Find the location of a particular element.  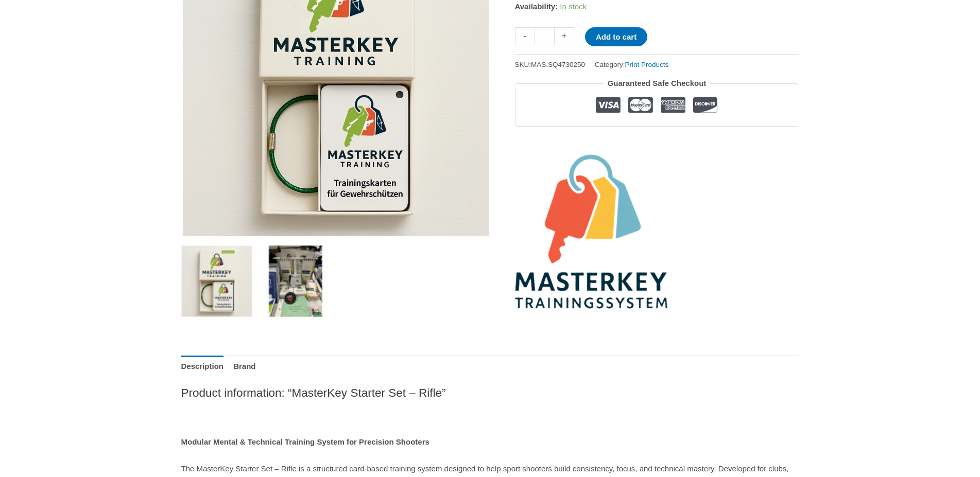

input: Product quantity is located at coordinates (544, 36).